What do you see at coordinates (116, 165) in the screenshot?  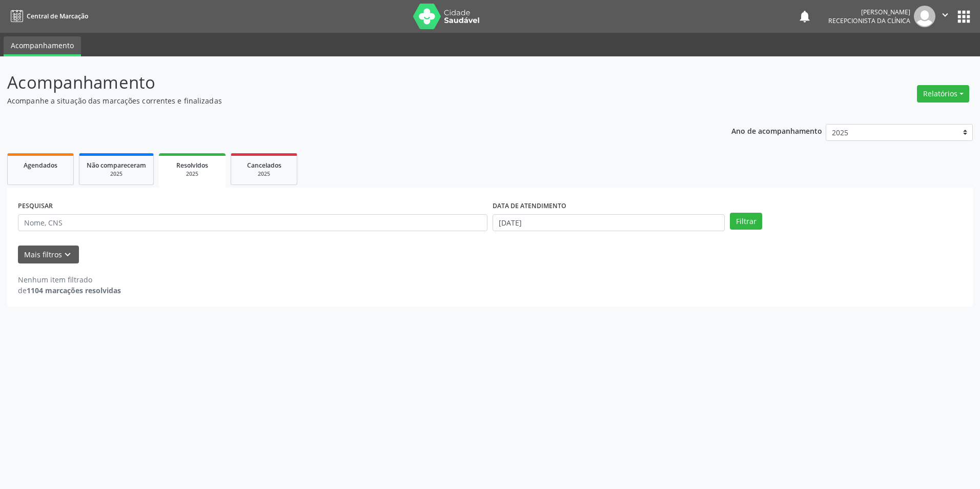 I see `span: Não compareceram` at bounding box center [116, 165].